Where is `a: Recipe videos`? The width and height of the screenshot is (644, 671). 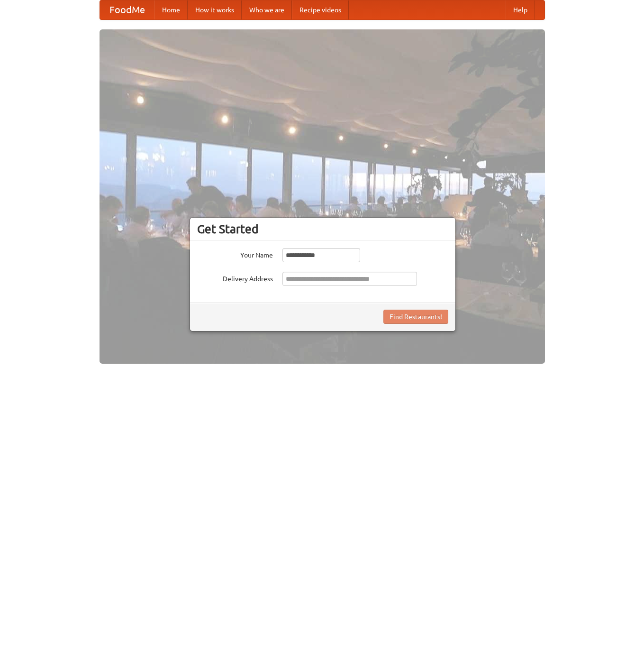
a: Recipe videos is located at coordinates (321, 10).